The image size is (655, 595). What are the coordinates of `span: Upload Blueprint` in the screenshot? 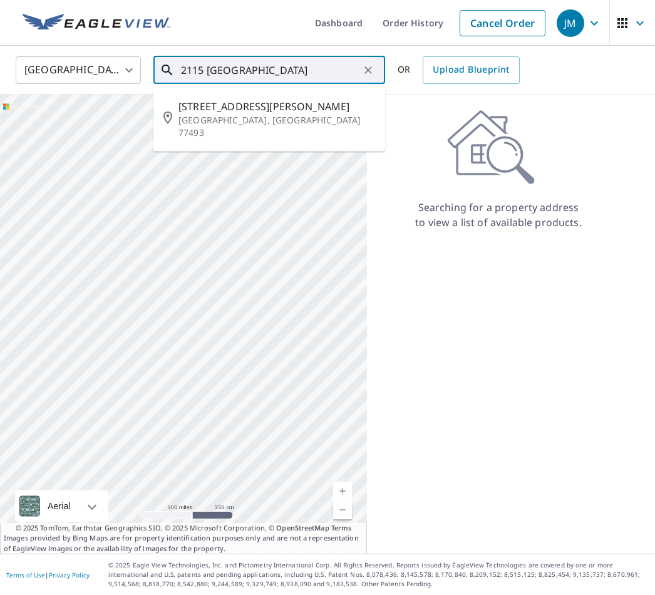 It's located at (471, 69).